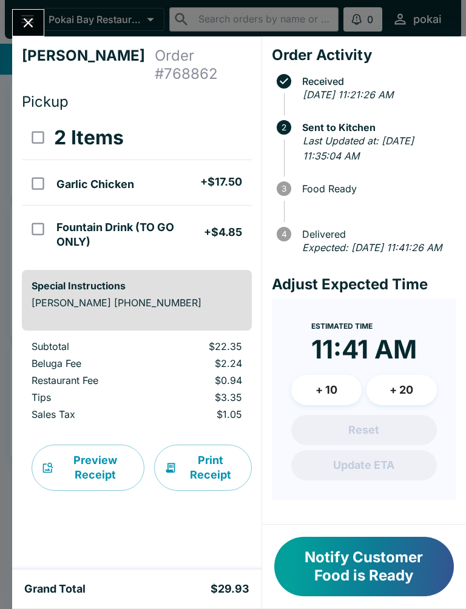 Image resolution: width=466 pixels, height=609 pixels. Describe the element at coordinates (223, 232) in the screenshot. I see `h5: + $4.85` at that location.